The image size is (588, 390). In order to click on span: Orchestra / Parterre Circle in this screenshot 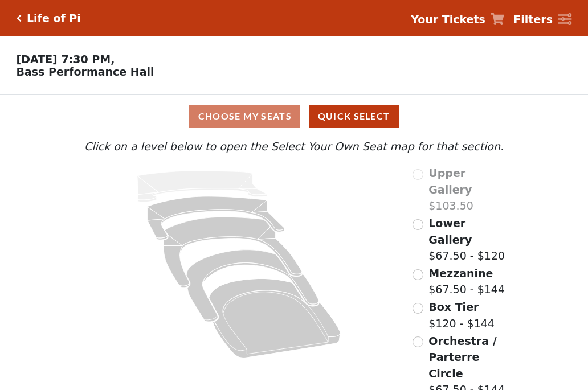, I will do `click(462, 357)`.